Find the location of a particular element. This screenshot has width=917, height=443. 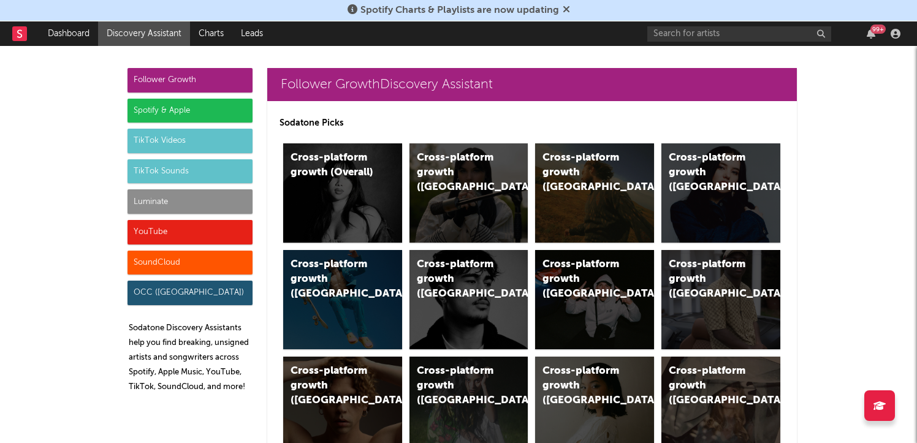

div: Cross-platform growth (Overall) is located at coordinates (332, 166).